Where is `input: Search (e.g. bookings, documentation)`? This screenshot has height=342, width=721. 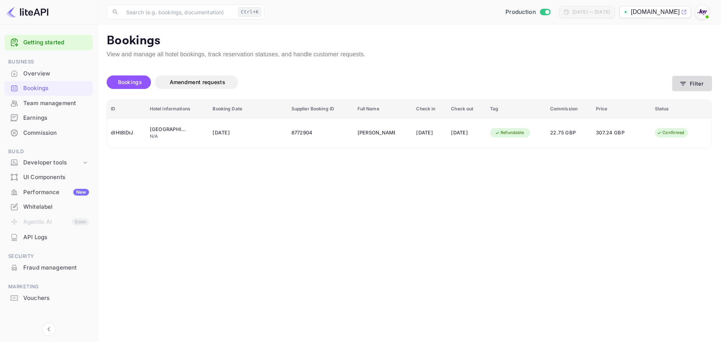 input: Search (e.g. bookings, documentation) is located at coordinates (178, 12).